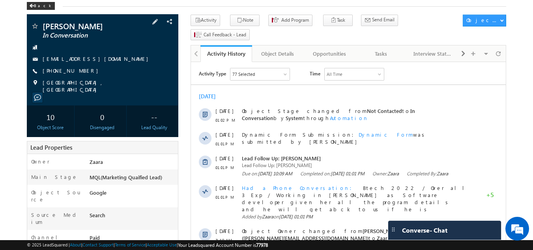 This screenshot has height=250, width=533. Describe the element at coordinates (226, 54) in the screenshot. I see `a: Activity History` at that location.